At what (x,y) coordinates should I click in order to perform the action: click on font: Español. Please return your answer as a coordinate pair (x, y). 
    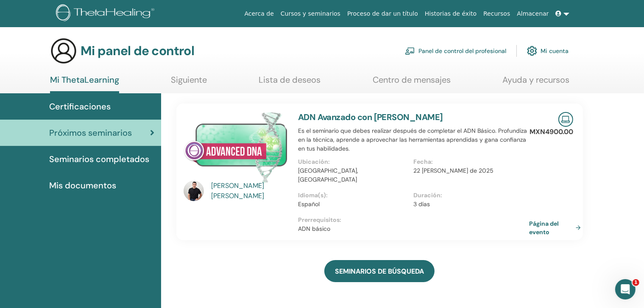
    Looking at the image, I should click on (308, 205).